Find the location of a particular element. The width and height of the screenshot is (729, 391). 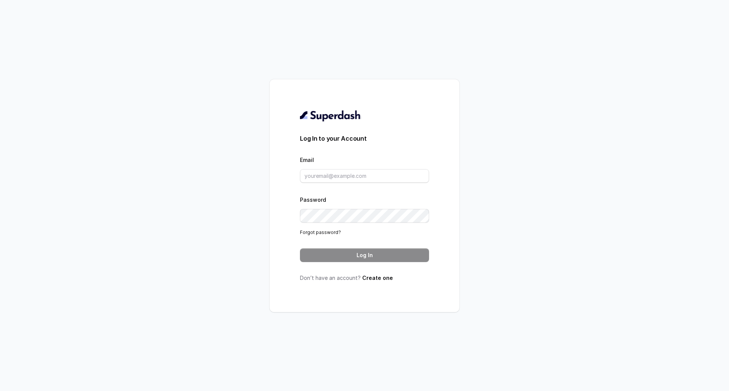

img: light.svg is located at coordinates (330, 116).